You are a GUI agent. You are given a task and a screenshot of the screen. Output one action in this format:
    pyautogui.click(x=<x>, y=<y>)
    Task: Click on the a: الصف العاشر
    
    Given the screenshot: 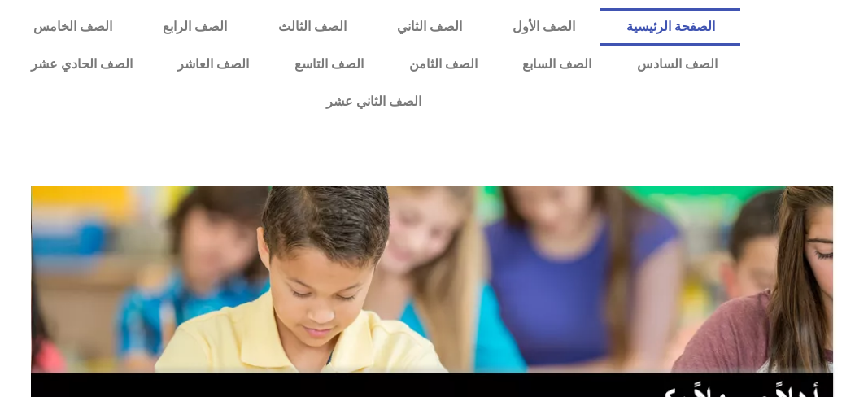 What is the action you would take?
    pyautogui.click(x=214, y=64)
    